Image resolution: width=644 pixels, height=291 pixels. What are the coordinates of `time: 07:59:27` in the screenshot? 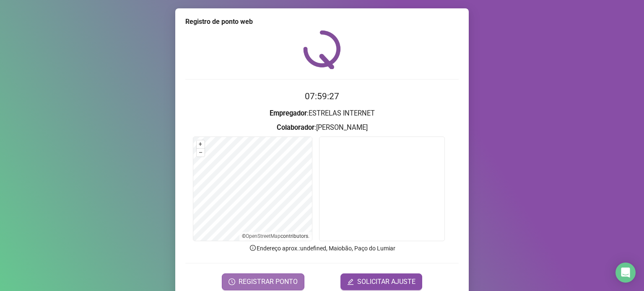 It's located at (322, 96).